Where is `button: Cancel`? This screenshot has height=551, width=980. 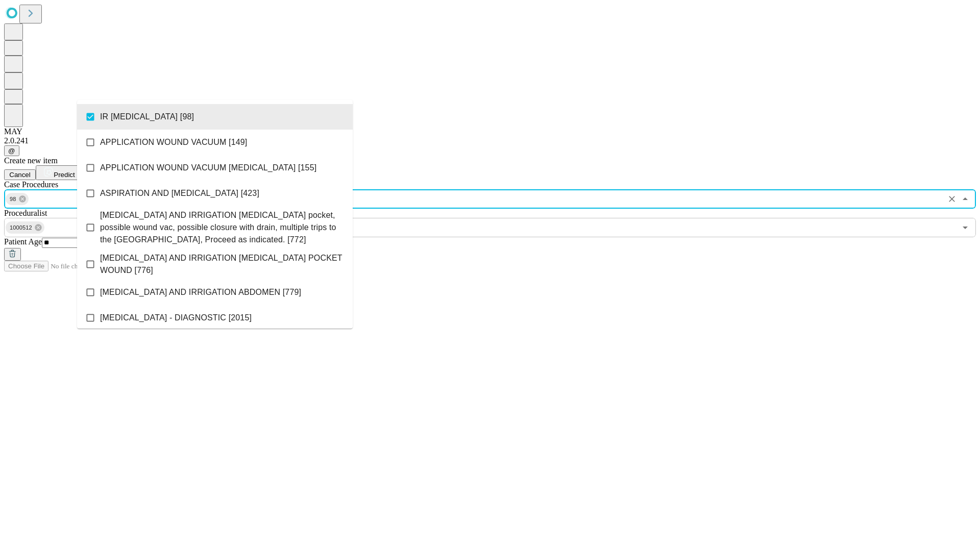 button: Cancel is located at coordinates (20, 175).